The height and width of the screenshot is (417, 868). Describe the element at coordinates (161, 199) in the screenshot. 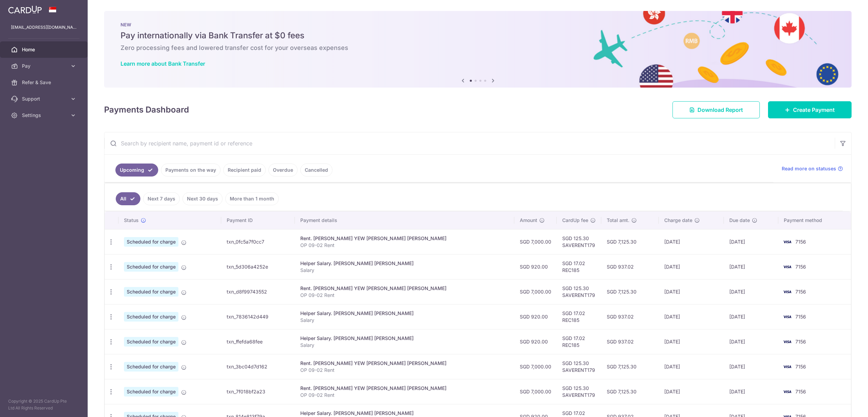

I see `a: Next 7 days` at that location.